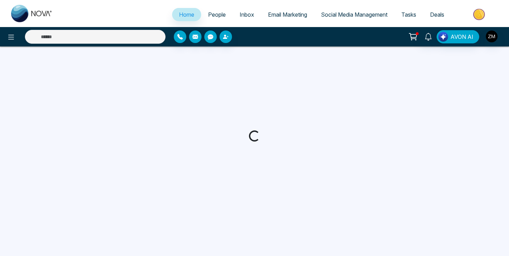  What do you see at coordinates (437, 15) in the screenshot?
I see `a: Deals` at bounding box center [437, 15].